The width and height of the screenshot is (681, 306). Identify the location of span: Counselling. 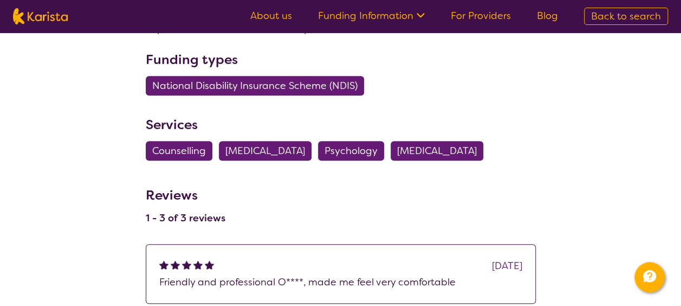
(179, 151).